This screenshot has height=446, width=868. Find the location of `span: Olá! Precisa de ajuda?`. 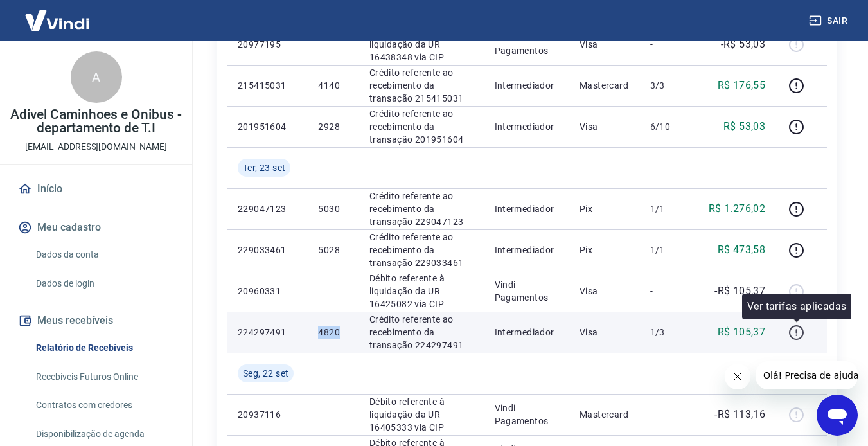

span: Olá! Precisa de ajuda? is located at coordinates (58, 14).